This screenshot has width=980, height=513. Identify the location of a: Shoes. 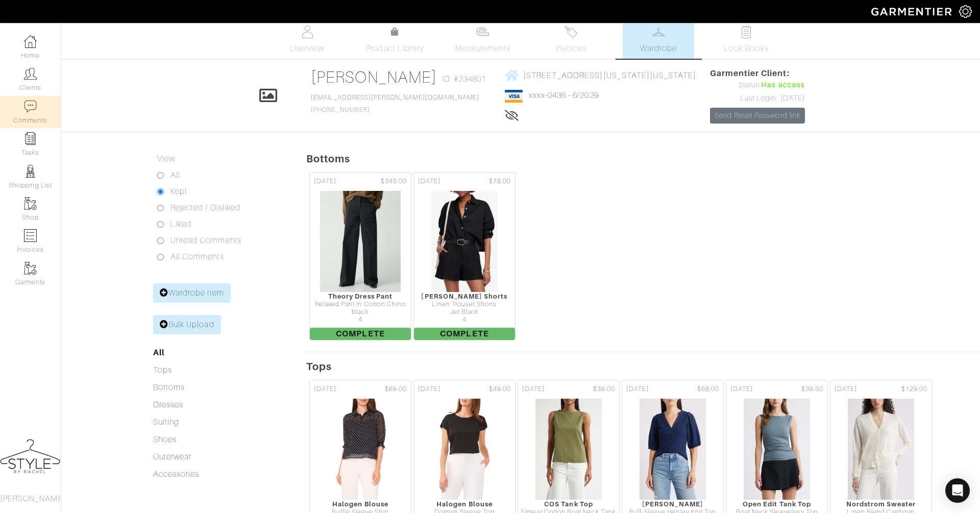
(165, 440).